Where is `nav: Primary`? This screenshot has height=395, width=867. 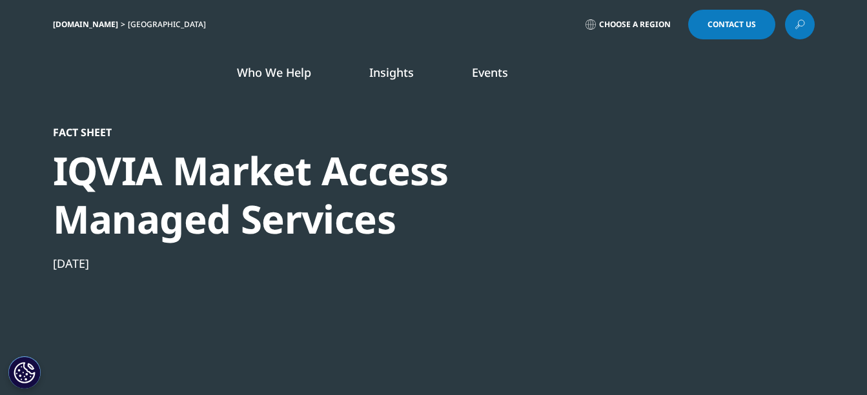
nav: Primary is located at coordinates (488, 76).